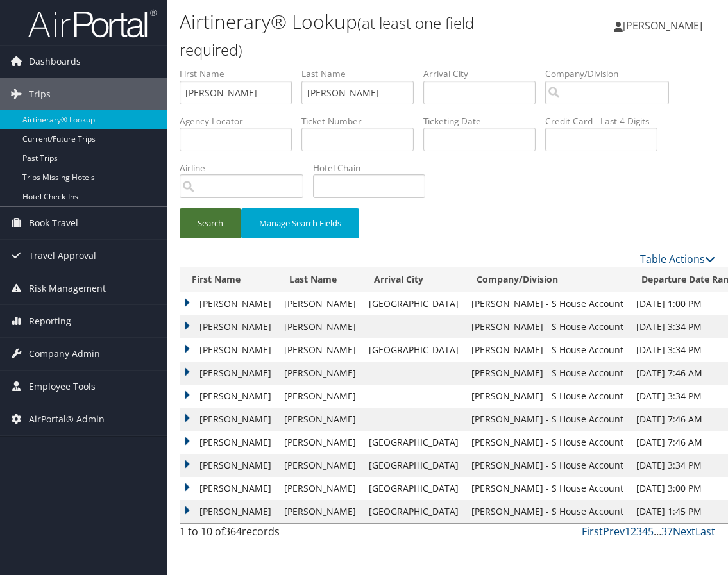  What do you see at coordinates (628, 531) in the screenshot?
I see `a: 1` at bounding box center [628, 531].